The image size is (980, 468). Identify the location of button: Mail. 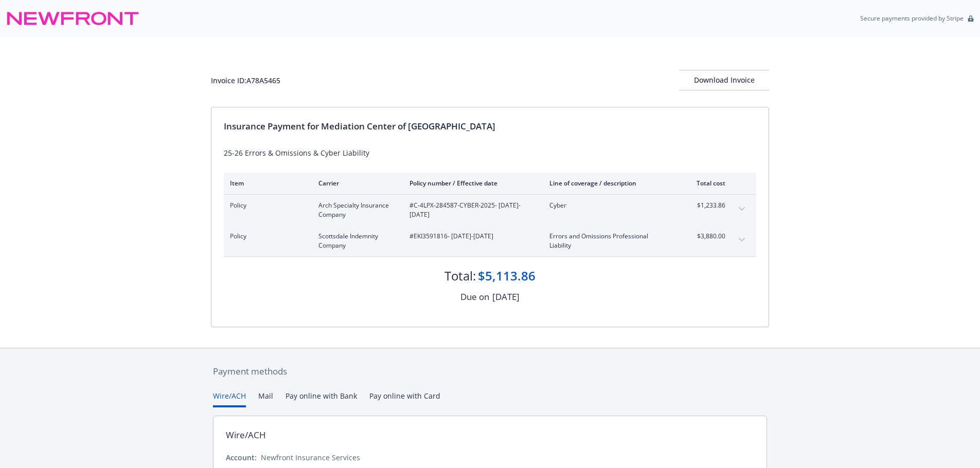
(265, 399).